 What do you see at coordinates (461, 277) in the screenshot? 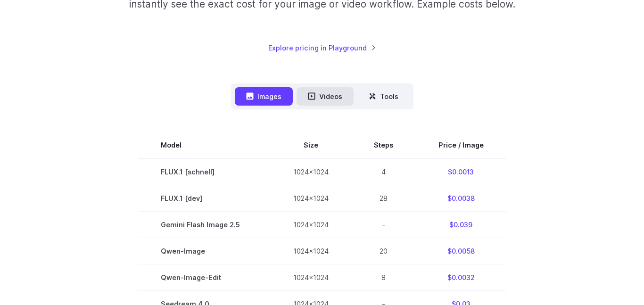
I see `td: $0.0032` at bounding box center [461, 277].